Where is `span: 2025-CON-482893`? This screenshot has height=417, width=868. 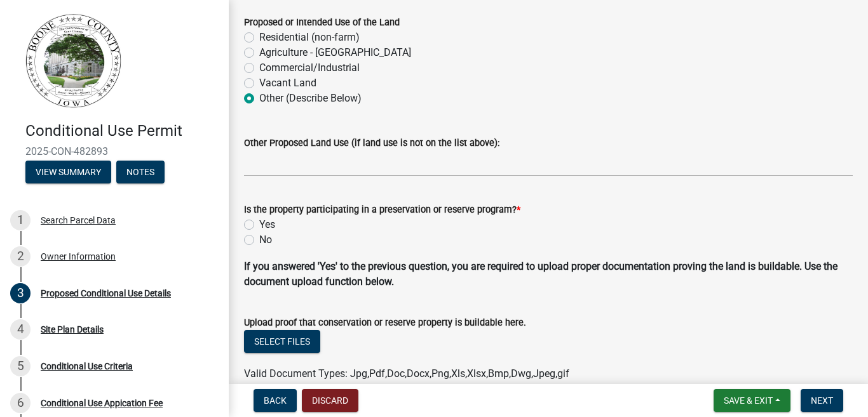
span: 2025-CON-482893 is located at coordinates (115, 151).